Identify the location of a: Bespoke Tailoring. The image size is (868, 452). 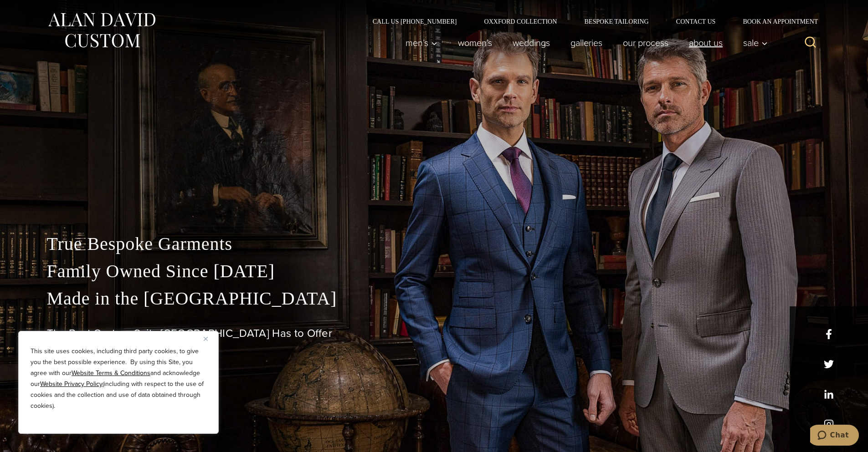
(615, 22).